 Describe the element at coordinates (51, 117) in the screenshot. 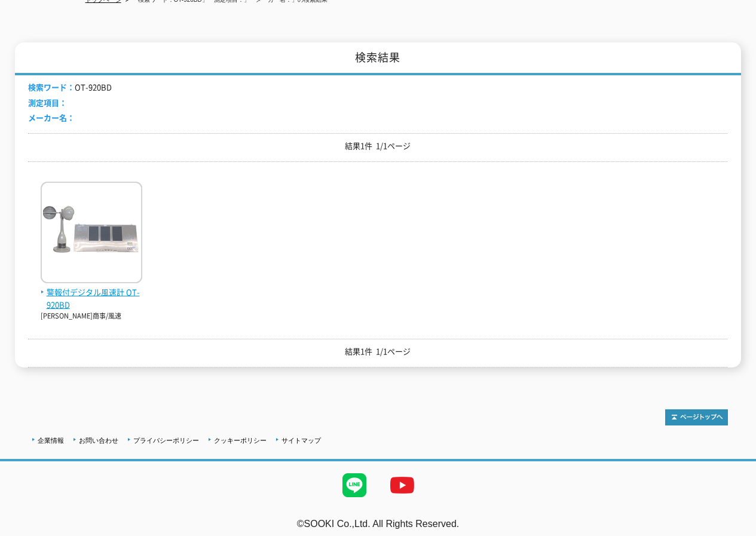

I see `span: メーカー名：` at that location.